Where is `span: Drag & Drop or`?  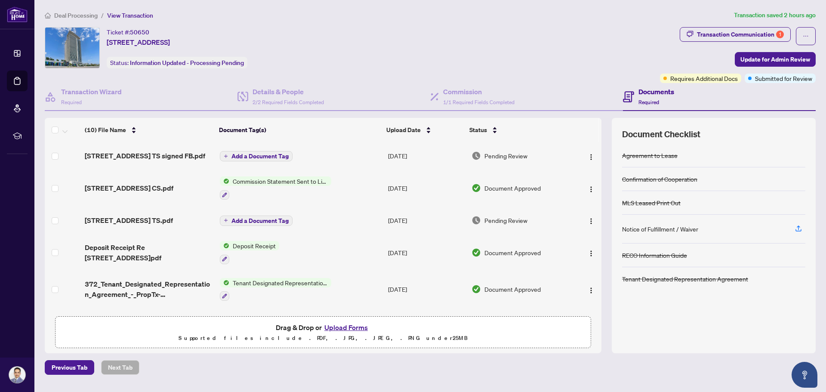 span: Drag & Drop or is located at coordinates (323, 327).